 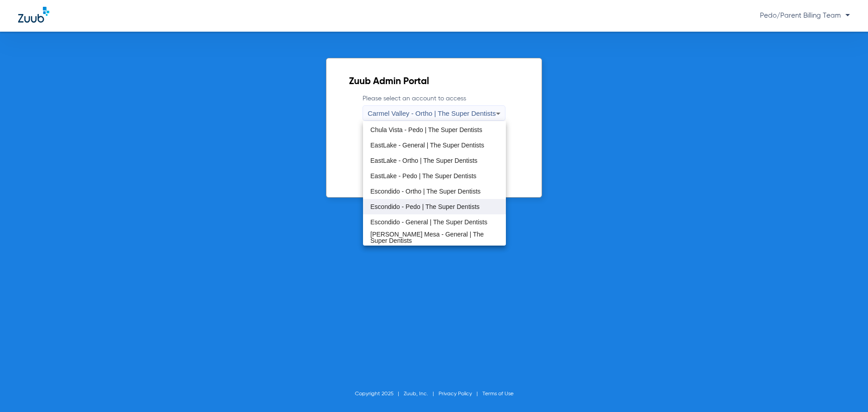 What do you see at coordinates (425, 191) in the screenshot?
I see `span: Escondido - Ortho | The Super Dentists` at bounding box center [425, 191].